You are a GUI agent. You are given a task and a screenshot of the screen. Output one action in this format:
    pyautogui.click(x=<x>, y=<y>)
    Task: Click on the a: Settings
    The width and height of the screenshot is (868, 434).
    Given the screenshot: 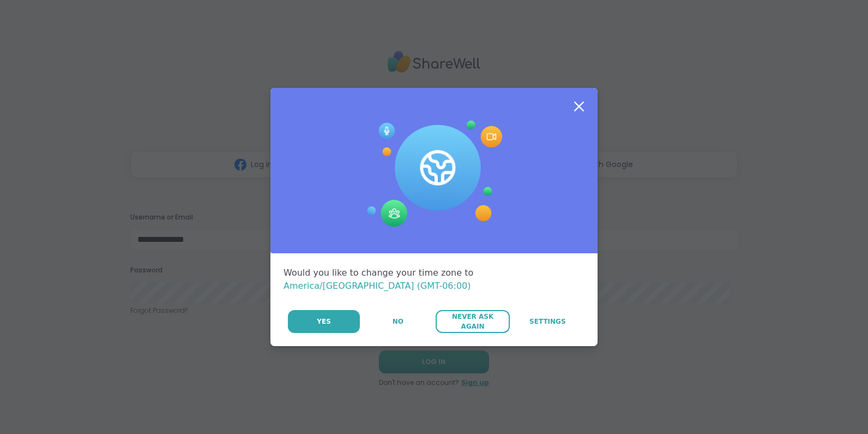 What is the action you would take?
    pyautogui.click(x=547, y=321)
    